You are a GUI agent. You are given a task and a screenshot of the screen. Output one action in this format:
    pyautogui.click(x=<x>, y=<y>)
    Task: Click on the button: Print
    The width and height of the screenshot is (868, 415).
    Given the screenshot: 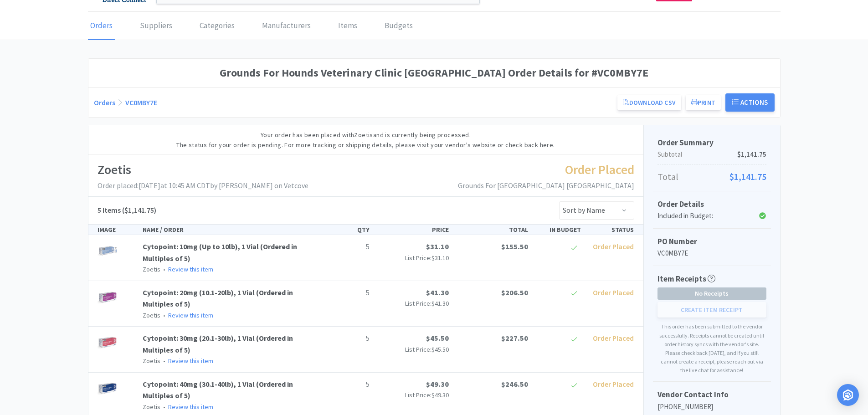 What is the action you would take?
    pyautogui.click(x=703, y=103)
    